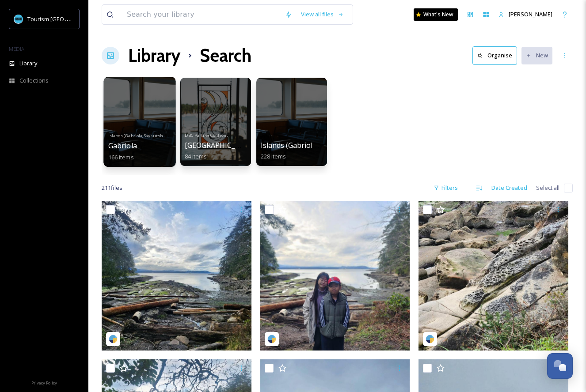 The image size is (586, 392). I want to click on img: rahyeyun6722-18085330789537064.jpeg, so click(335, 275).